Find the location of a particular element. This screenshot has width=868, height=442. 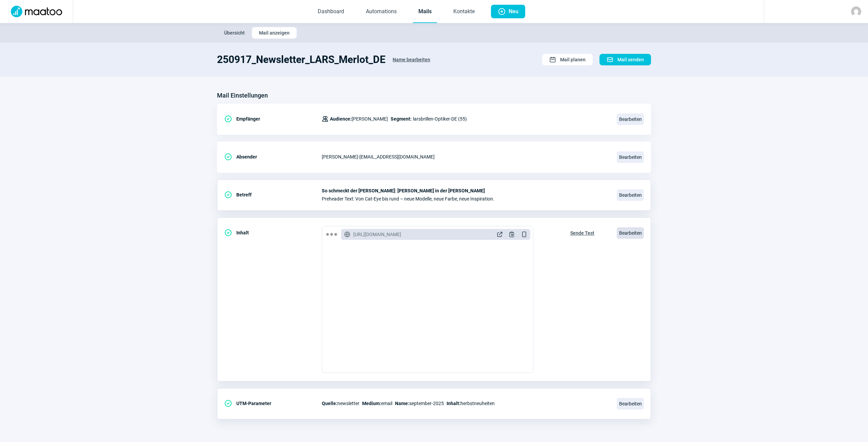

h3: Mail Einstellungen is located at coordinates (242, 95).